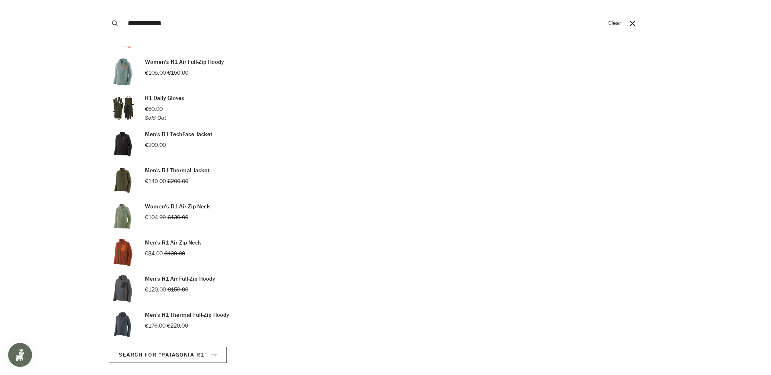 The image size is (771, 375). What do you see at coordinates (123, 253) in the screenshot?
I see `img: Men's R1 Air Zip-Neck` at bounding box center [123, 253].